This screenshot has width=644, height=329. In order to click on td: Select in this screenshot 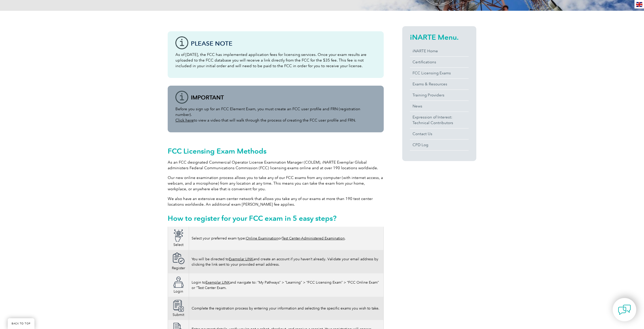, I will do `click(178, 239)`.